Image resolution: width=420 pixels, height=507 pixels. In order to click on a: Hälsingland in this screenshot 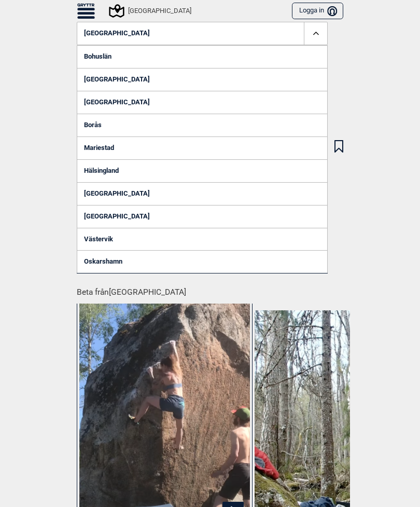, I will do `click(203, 171)`.